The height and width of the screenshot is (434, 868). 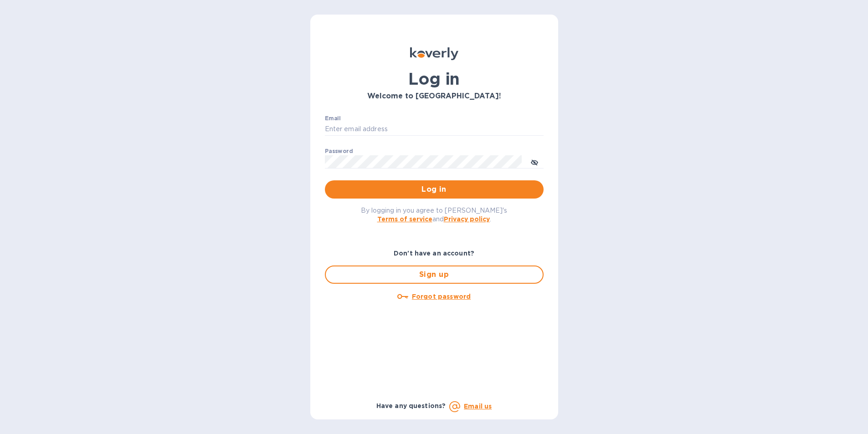 What do you see at coordinates (411, 406) in the screenshot?
I see `b: Have any questions?` at bounding box center [411, 406].